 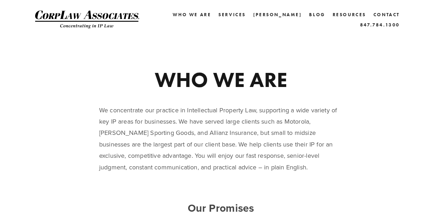 What do you see at coordinates (192, 14) in the screenshot?
I see `a: Who We Are` at bounding box center [192, 14].